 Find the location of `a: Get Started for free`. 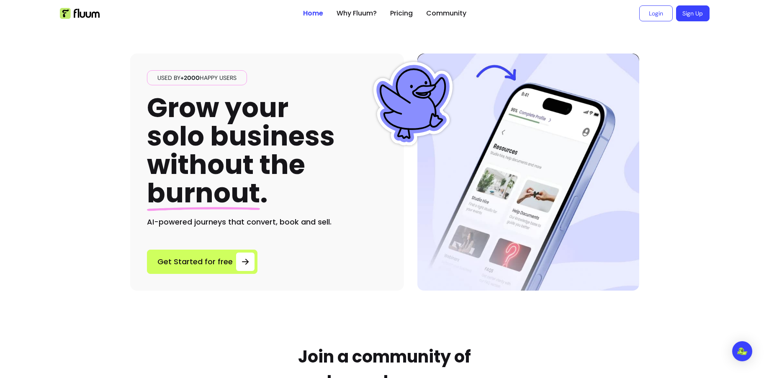

a: Get Started for free is located at coordinates (202, 262).